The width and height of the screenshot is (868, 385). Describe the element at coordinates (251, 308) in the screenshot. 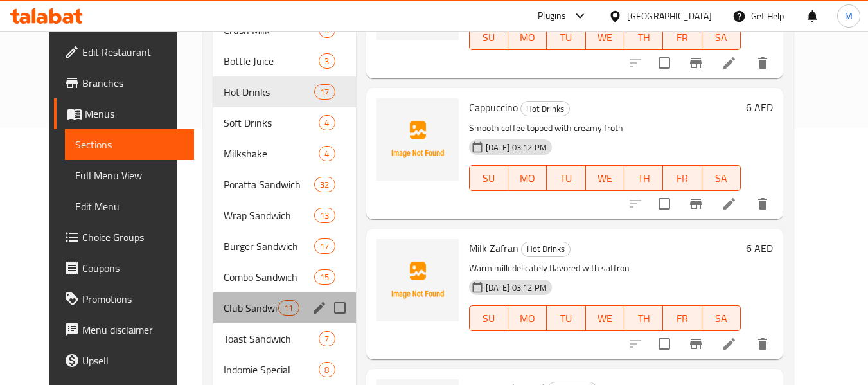

I see `div: Club Sandwich` at that location.